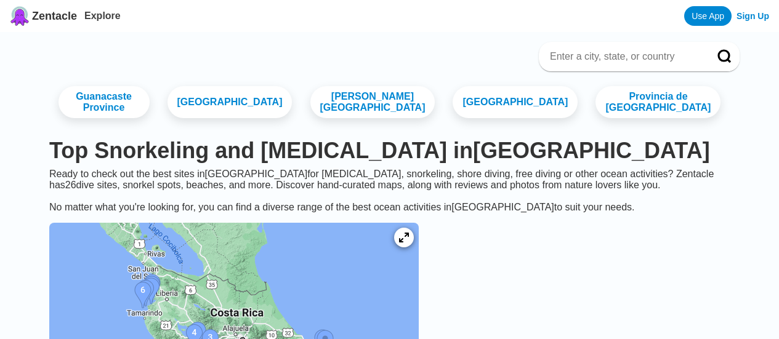  What do you see at coordinates (43, 16) in the screenshot?
I see `a: Zentacle logoZentacle` at bounding box center [43, 16].